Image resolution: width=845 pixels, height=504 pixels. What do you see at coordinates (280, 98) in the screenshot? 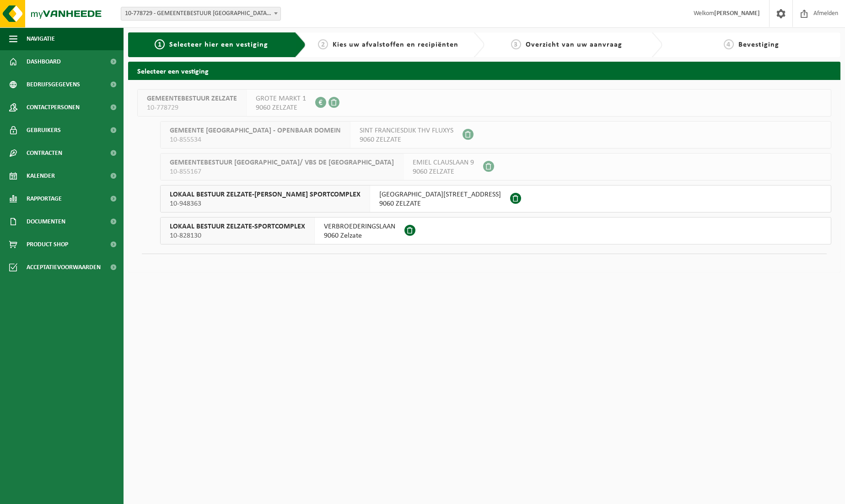
I see `span: GROTE MARKT 1` at bounding box center [280, 98].